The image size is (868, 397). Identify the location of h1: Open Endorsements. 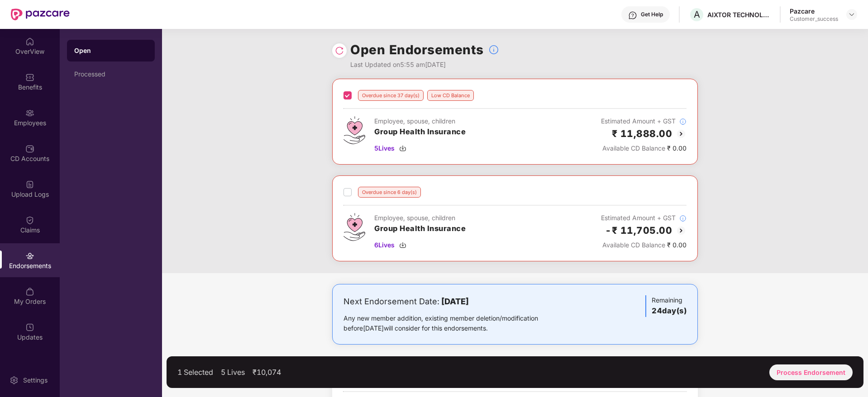
(417, 50).